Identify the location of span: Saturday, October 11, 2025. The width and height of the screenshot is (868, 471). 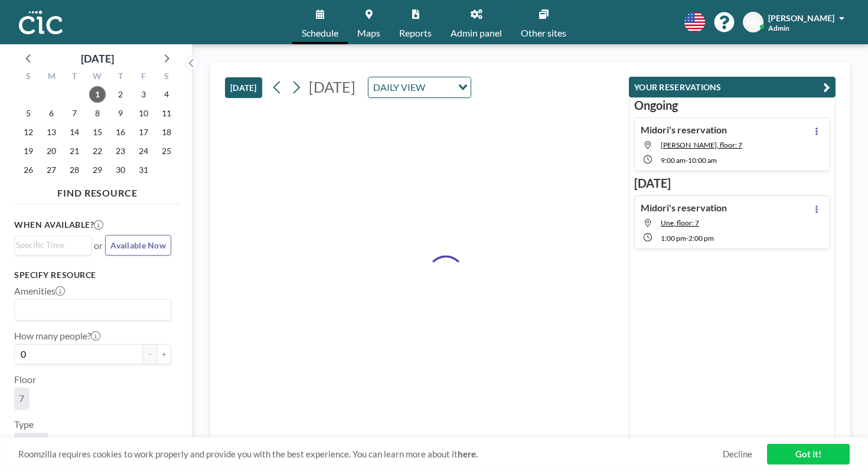
(166, 113).